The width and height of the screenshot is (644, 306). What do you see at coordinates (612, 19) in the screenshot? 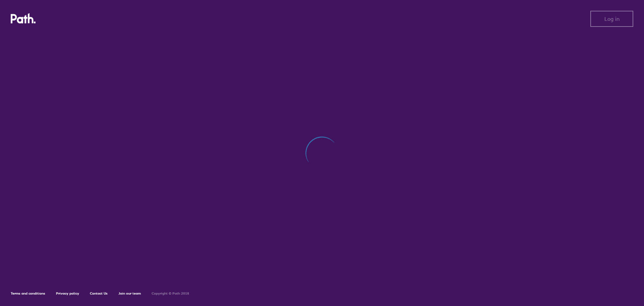
I see `button: Log in` at bounding box center [612, 19].